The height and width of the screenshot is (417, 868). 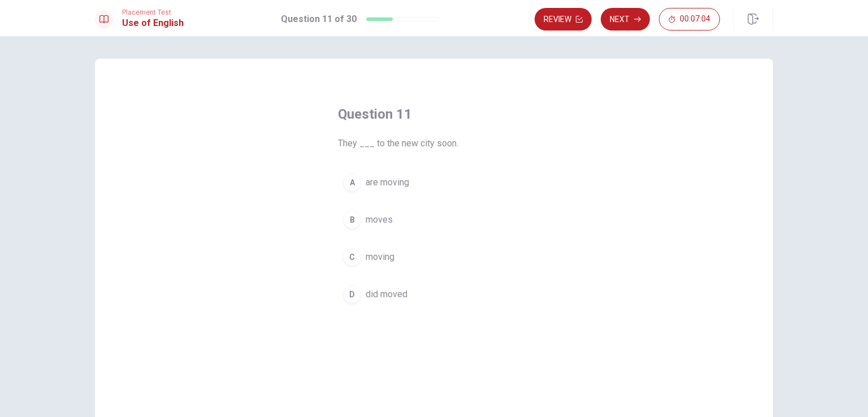 What do you see at coordinates (434, 257) in the screenshot?
I see `button: Cmoving` at bounding box center [434, 257].